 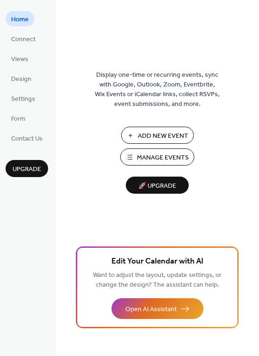 What do you see at coordinates (21, 79) in the screenshot?
I see `span: Design` at bounding box center [21, 79].